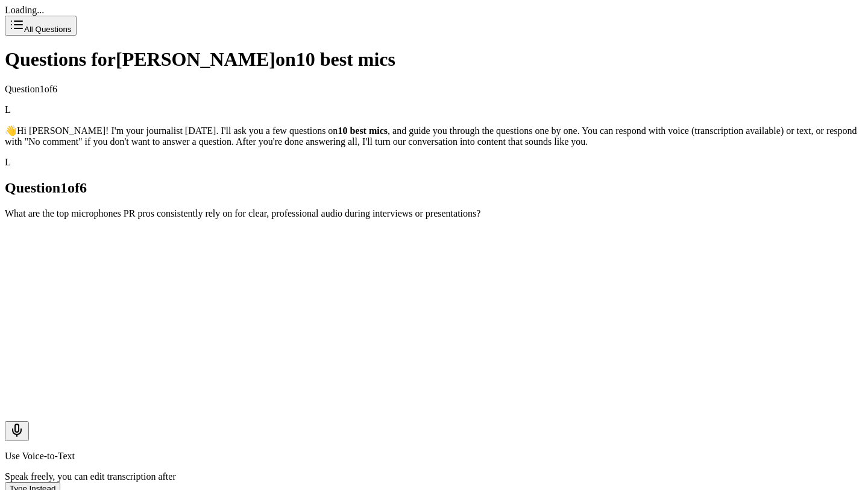  I want to click on p: Use Voice-to-Text, so click(434, 456).